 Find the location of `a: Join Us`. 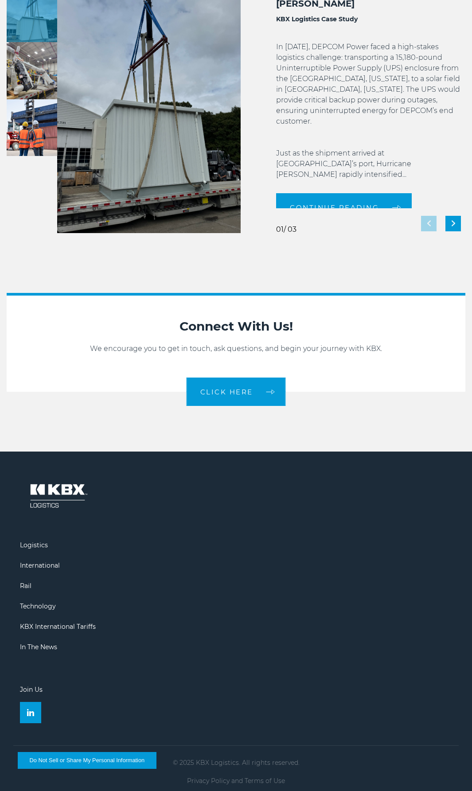

a: Join Us is located at coordinates (31, 690).